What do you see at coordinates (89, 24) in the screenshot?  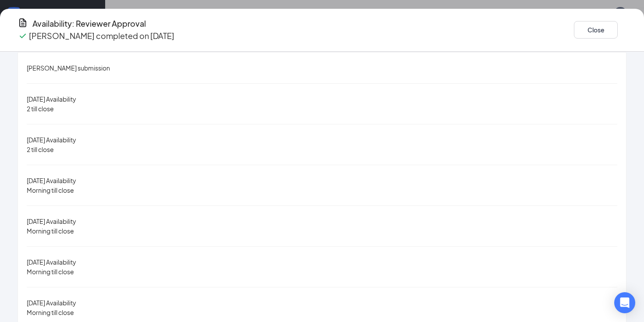 I see `h4: Availability: Reviewer Approval` at bounding box center [89, 24].